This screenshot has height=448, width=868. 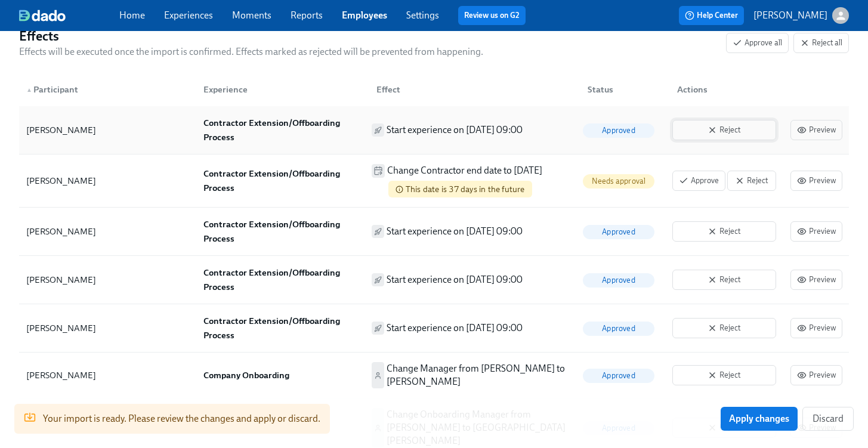 What do you see at coordinates (492, 16) in the screenshot?
I see `a: Review us on G2` at bounding box center [492, 16].